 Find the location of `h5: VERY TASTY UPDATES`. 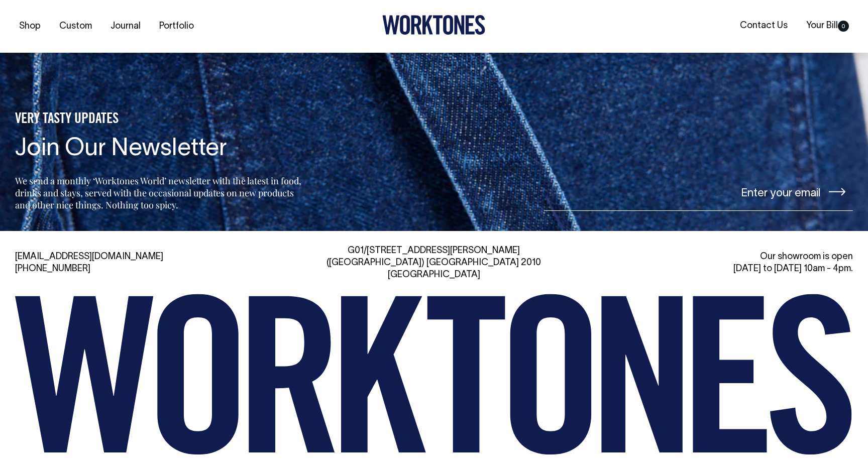

h5: VERY TASTY UPDATES is located at coordinates (160, 119).